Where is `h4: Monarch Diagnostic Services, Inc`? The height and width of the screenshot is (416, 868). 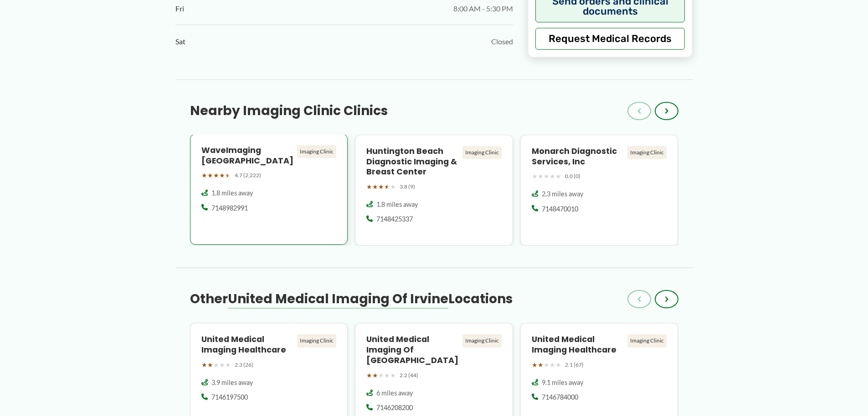 h4: Monarch Diagnostic Services, Inc is located at coordinates (578, 157).